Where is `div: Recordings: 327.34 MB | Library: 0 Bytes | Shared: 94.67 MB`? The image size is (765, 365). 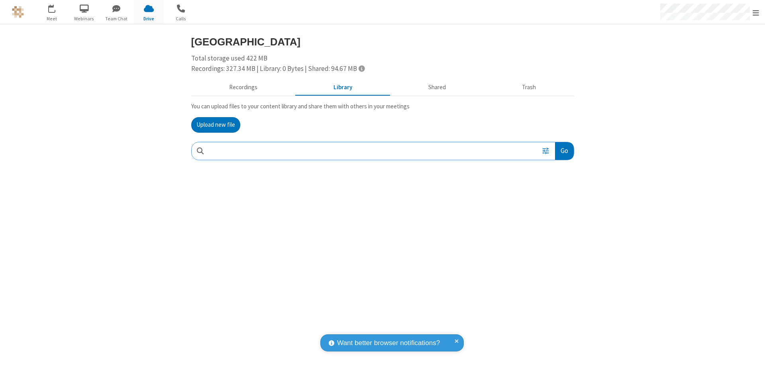 div: Recordings: 327.34 MB | Library: 0 Bytes | Shared: 94.67 MB is located at coordinates (383, 69).